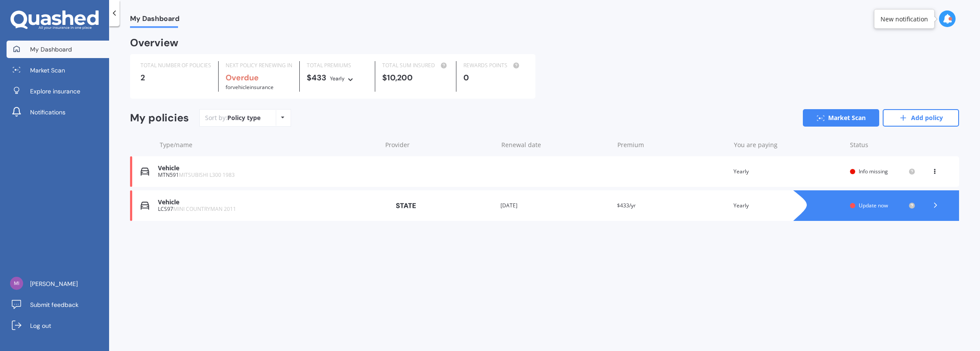 This screenshot has height=351, width=980. What do you see at coordinates (626, 206) in the screenshot?
I see `span: $433/yr` at bounding box center [626, 206].